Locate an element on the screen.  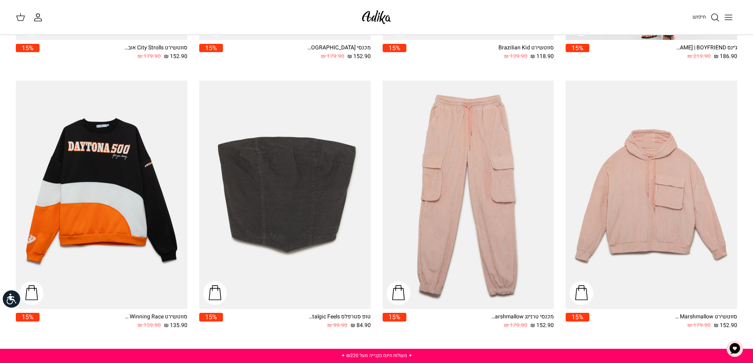
img: Adika IL is located at coordinates (376, 17).